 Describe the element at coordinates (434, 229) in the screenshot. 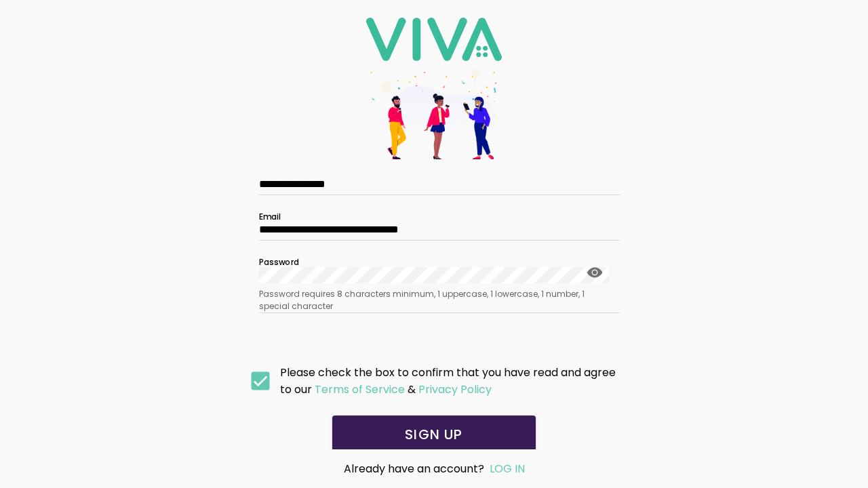

I see `input: Email` at that location.